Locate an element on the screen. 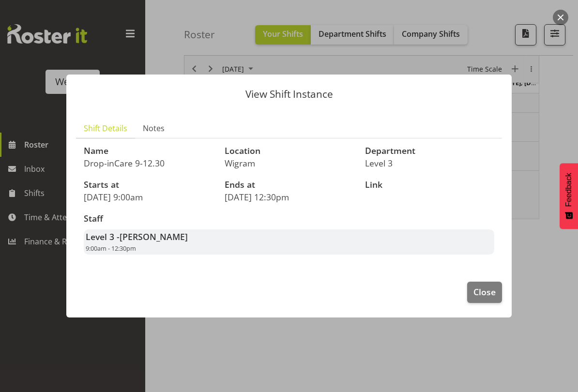 Image resolution: width=578 pixels, height=392 pixels. h3: Starts at is located at coordinates (148, 185).